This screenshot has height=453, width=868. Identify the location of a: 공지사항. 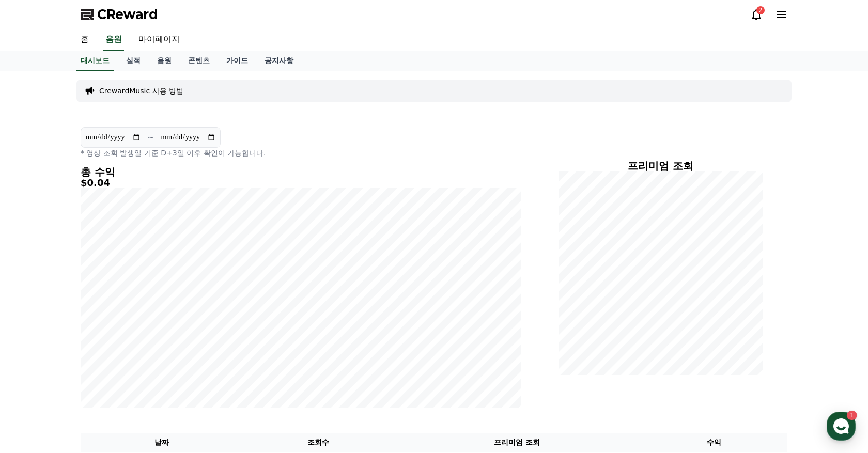
(279, 61).